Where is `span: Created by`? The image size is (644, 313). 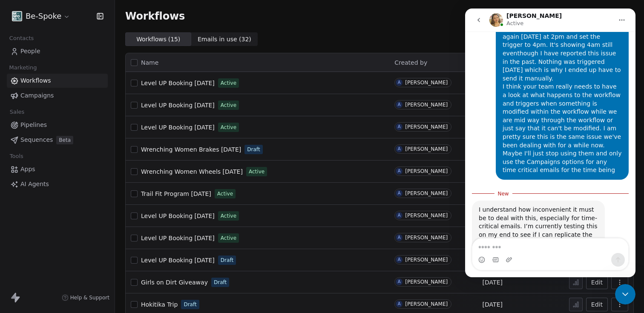
span: Created by is located at coordinates (411, 63).